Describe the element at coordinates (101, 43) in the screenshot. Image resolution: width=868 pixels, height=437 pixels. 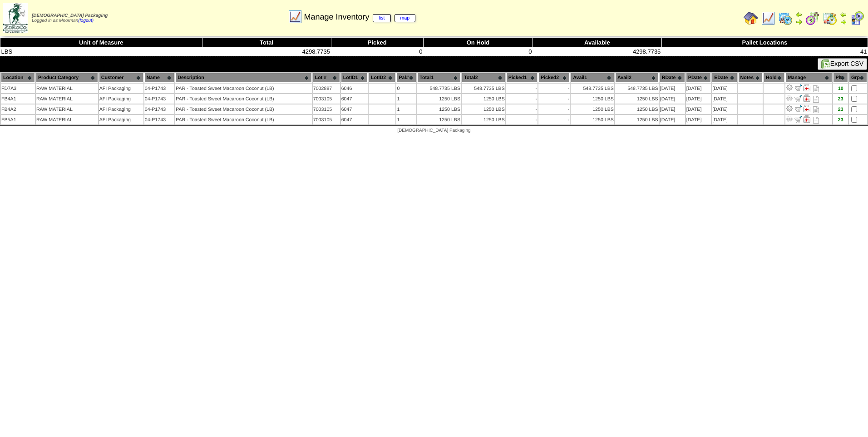
I see `th: Unit of Measure` at that location.